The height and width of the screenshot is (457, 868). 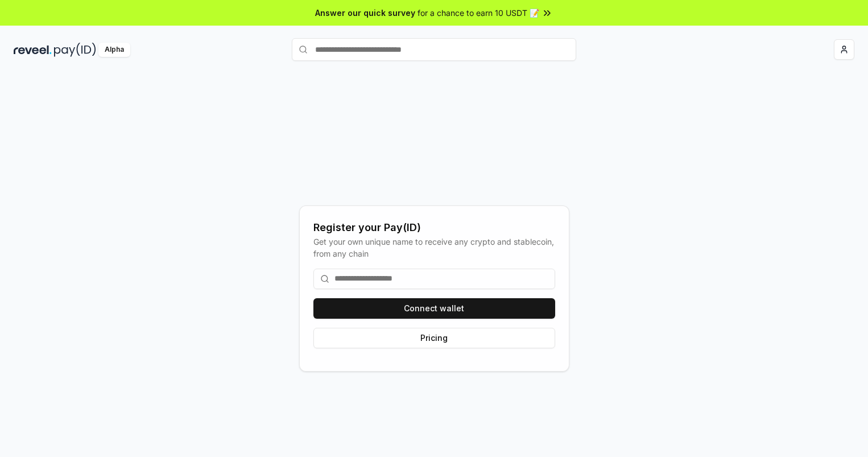 What do you see at coordinates (434, 309) in the screenshot?
I see `button: Connect wallet` at bounding box center [434, 309].